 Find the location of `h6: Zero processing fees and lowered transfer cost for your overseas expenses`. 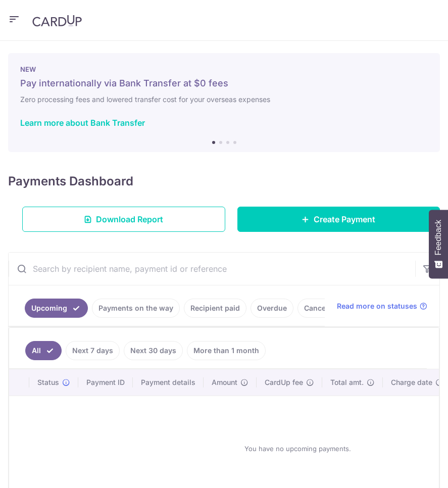

h6: Zero processing fees and lowered transfer cost for your overseas expenses is located at coordinates (224, 100).